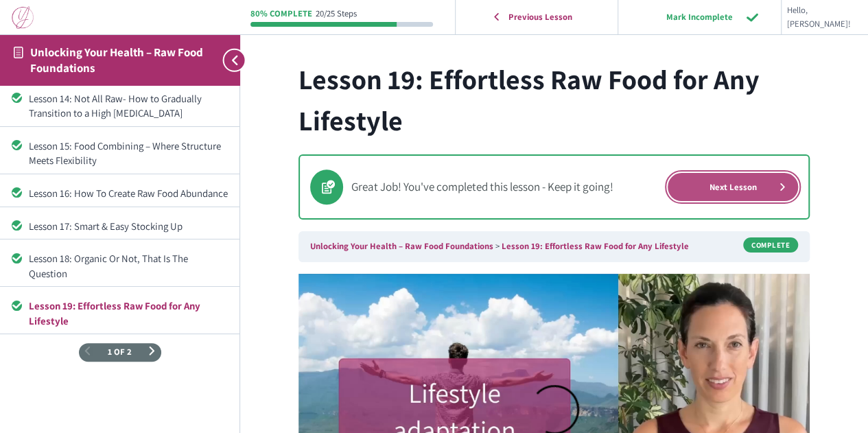  Describe the element at coordinates (336, 14) in the screenshot. I see `div: 20/25 Steps` at that location.